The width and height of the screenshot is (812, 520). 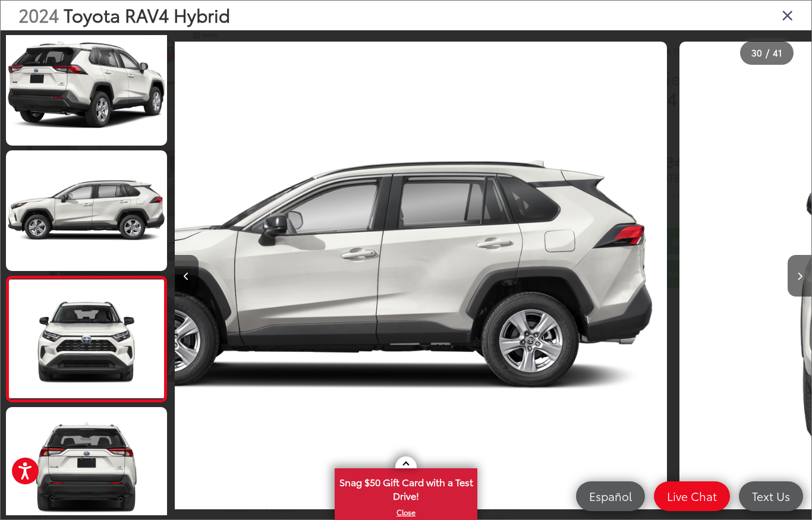 What do you see at coordinates (799, 276) in the screenshot?
I see `button: Next image` at bounding box center [799, 276].